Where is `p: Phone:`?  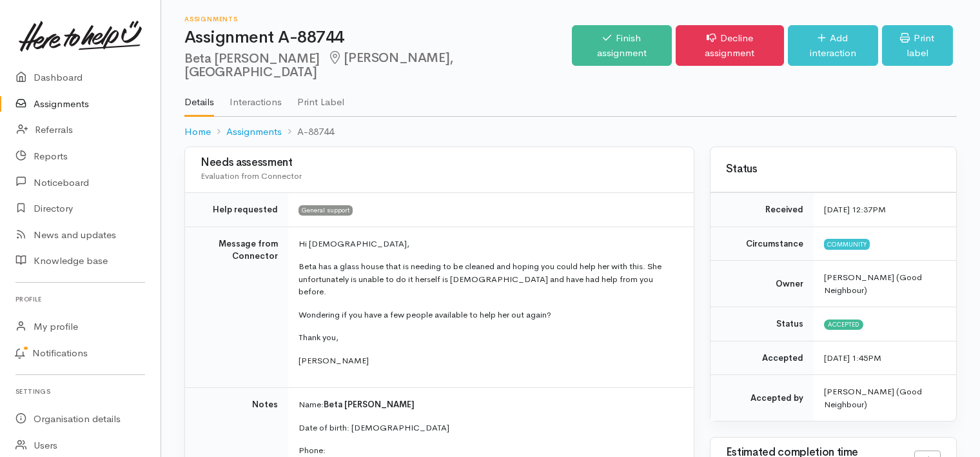 p: Phone: is located at coordinates (488, 450).